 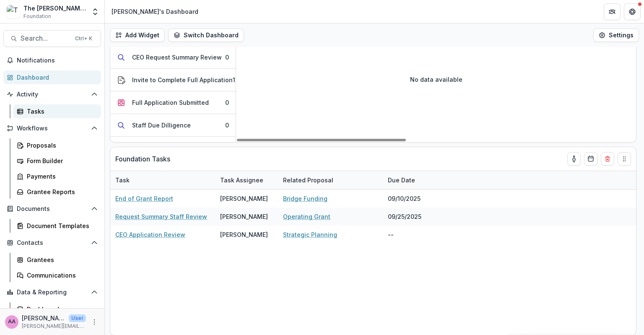 I want to click on div: Annie Axe, so click(x=12, y=321).